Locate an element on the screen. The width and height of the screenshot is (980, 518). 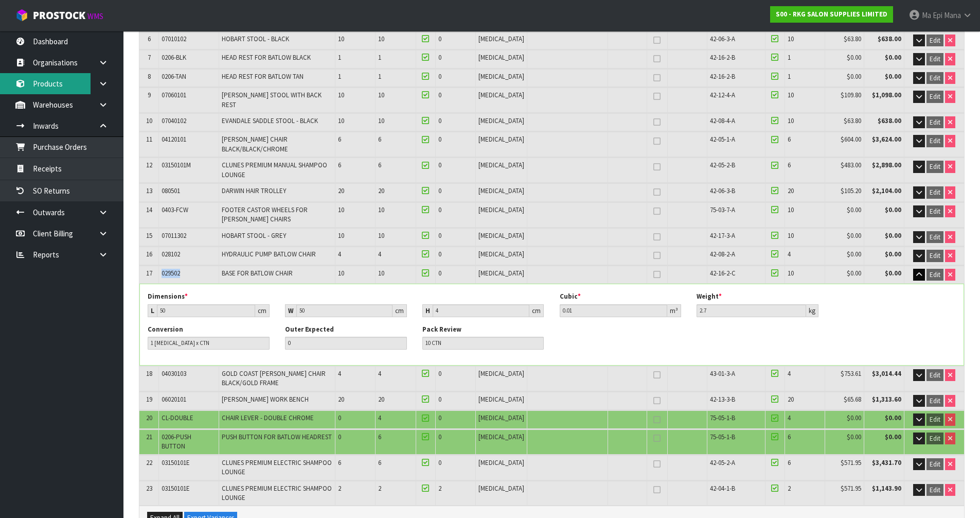
span: 028102 is located at coordinates (170, 254).